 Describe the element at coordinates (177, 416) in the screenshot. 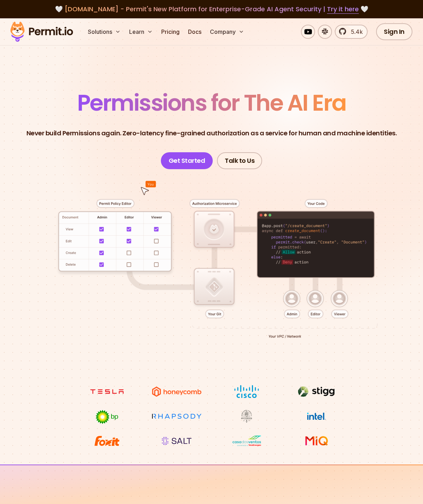

I see `img: Rhapsody Health` at that location.